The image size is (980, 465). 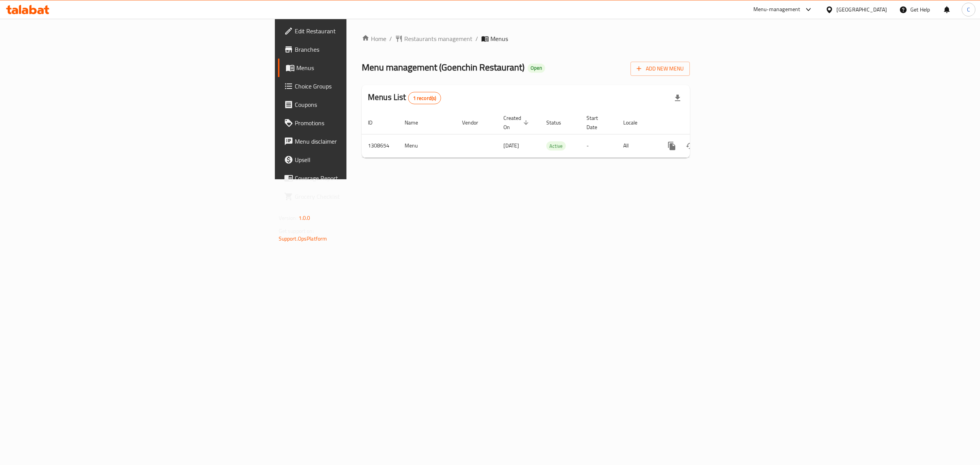 What do you see at coordinates (364, 197) in the screenshot?
I see `span: Grocery Checklist` at bounding box center [364, 197].